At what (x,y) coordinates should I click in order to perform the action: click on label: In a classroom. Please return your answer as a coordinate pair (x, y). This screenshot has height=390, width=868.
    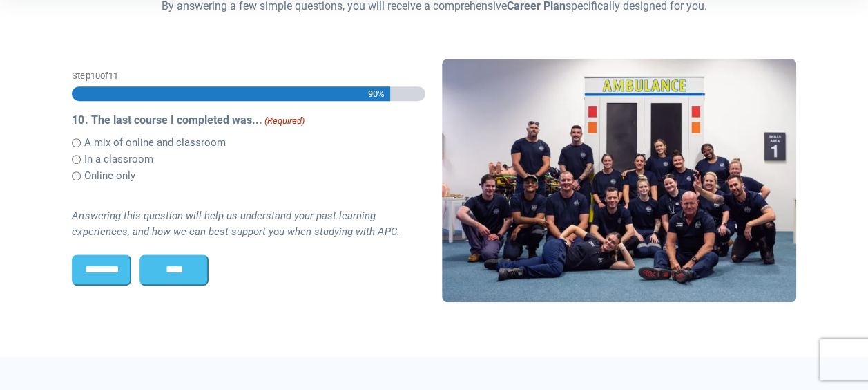
    Looking at the image, I should click on (118, 159).